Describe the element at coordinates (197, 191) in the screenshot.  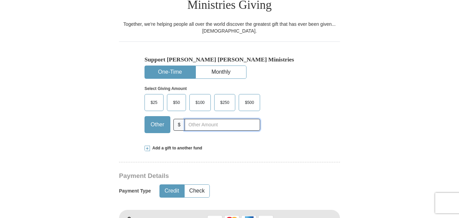
I see `button: Check` at that location.